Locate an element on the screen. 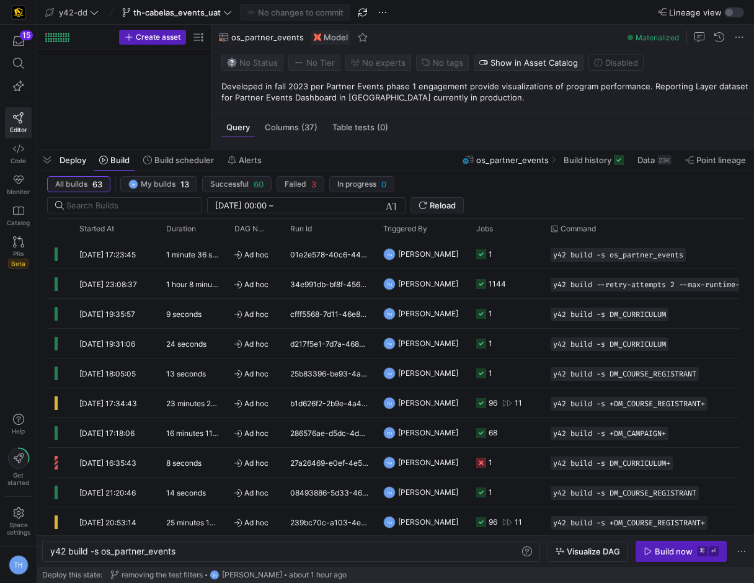 This screenshot has height=583, width=754. div: cfff5568-7d11-46e8-96d3-05811411b158 is located at coordinates (329, 313).